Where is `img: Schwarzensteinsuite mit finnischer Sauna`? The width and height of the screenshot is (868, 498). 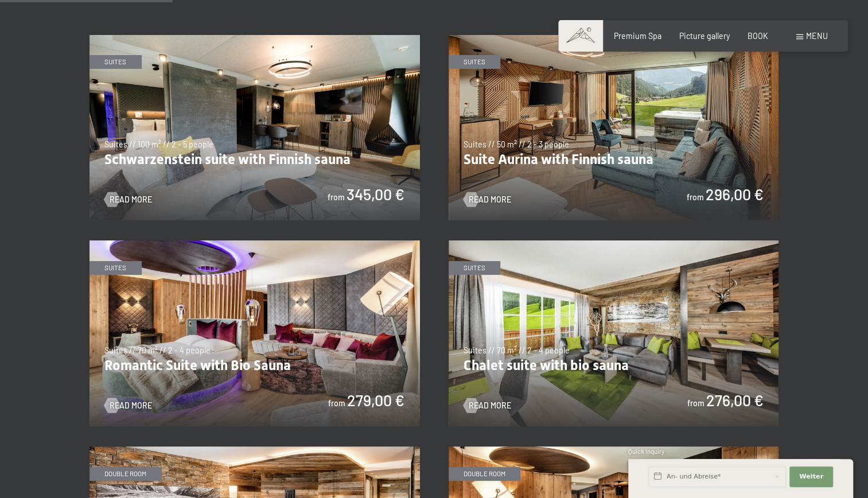
img: Schwarzensteinsuite mit finnischer Sauna is located at coordinates (255, 128).